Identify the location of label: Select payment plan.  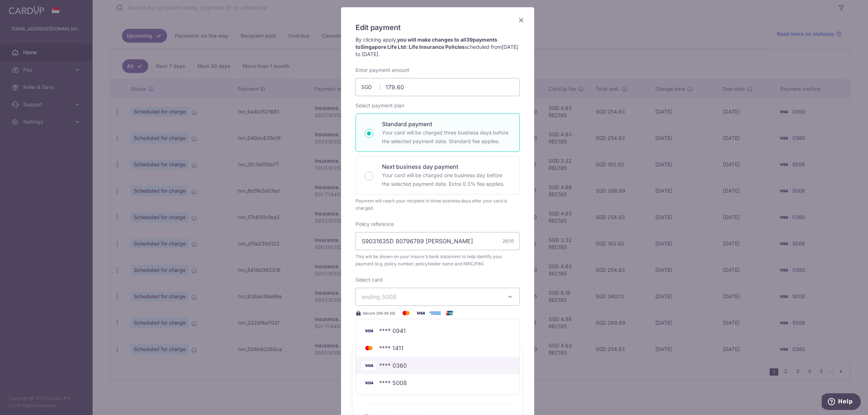
(380, 106).